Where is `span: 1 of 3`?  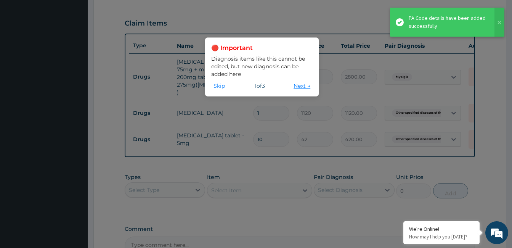
span: 1 of 3 is located at coordinates (259, 86).